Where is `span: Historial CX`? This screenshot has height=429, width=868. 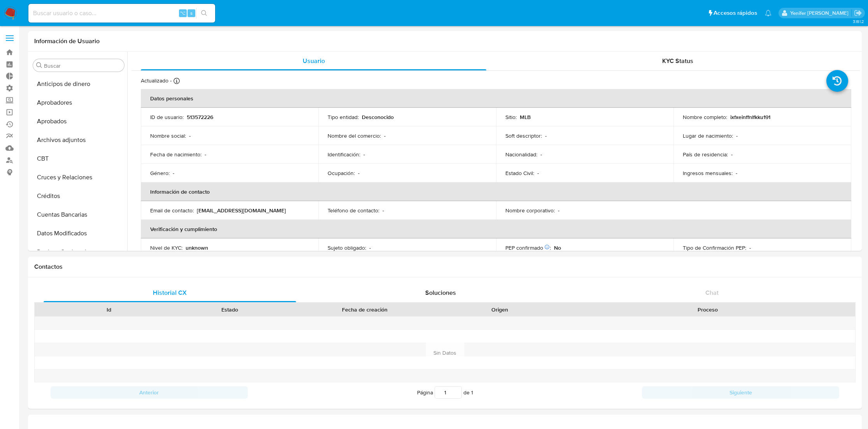
span: Historial CX is located at coordinates (170, 293).